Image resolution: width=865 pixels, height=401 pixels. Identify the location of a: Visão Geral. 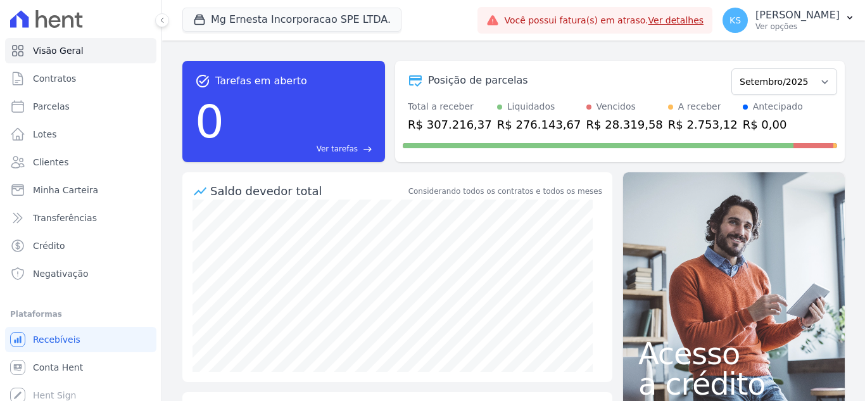
(80, 51).